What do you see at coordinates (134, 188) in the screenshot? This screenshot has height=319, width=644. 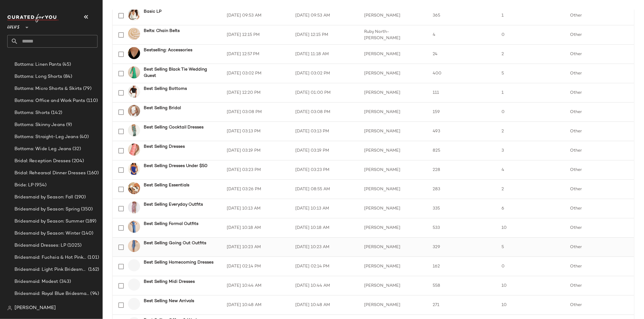 I see `img: 11505501_1375296.jpg` at bounding box center [134, 188].